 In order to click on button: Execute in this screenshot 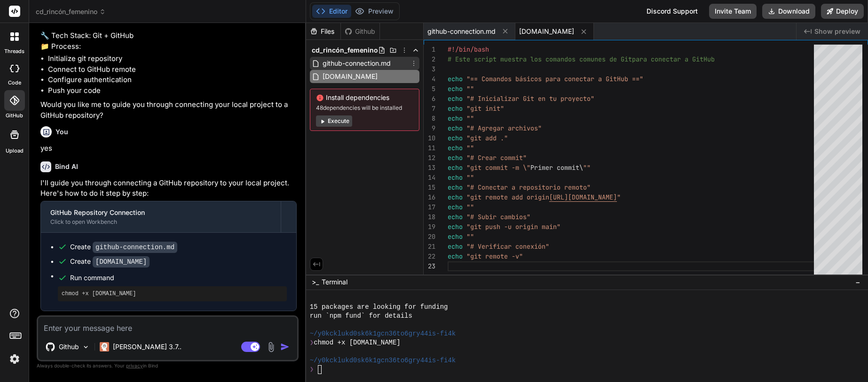, I will do `click(334, 121)`.